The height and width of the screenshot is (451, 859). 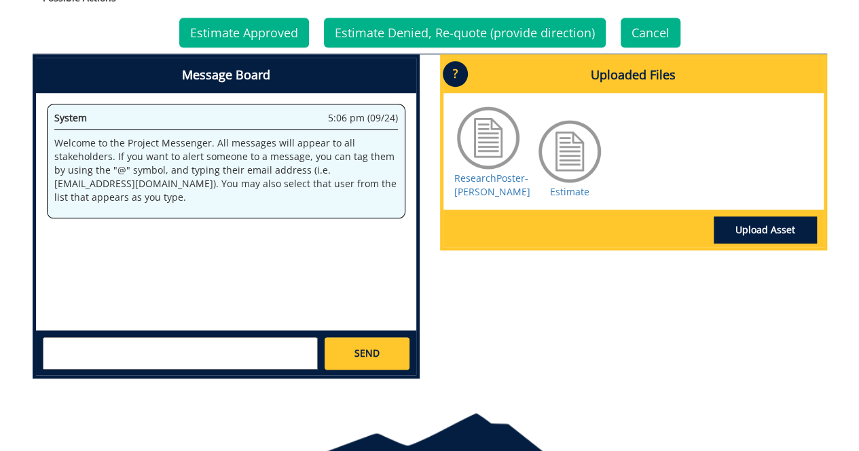 What do you see at coordinates (226, 170) in the screenshot?
I see `p: Welcome to the Project Messenger. All messages will appear to all stakeholders. If you want to al...` at bounding box center [226, 170].